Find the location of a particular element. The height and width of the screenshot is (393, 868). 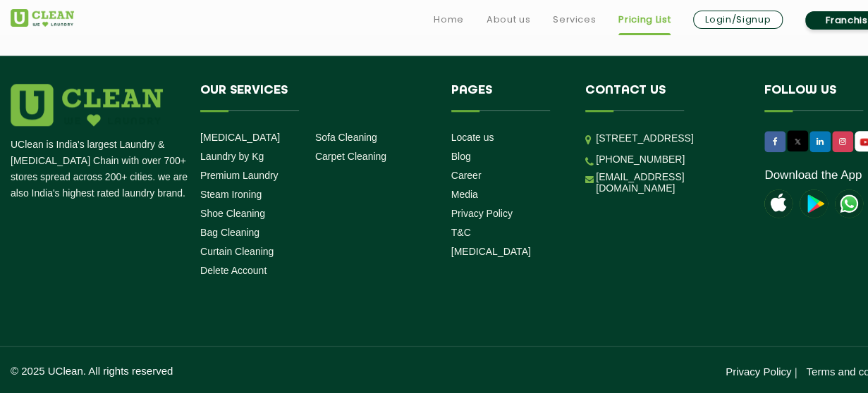

img: apple-icon.png is located at coordinates (779, 204).